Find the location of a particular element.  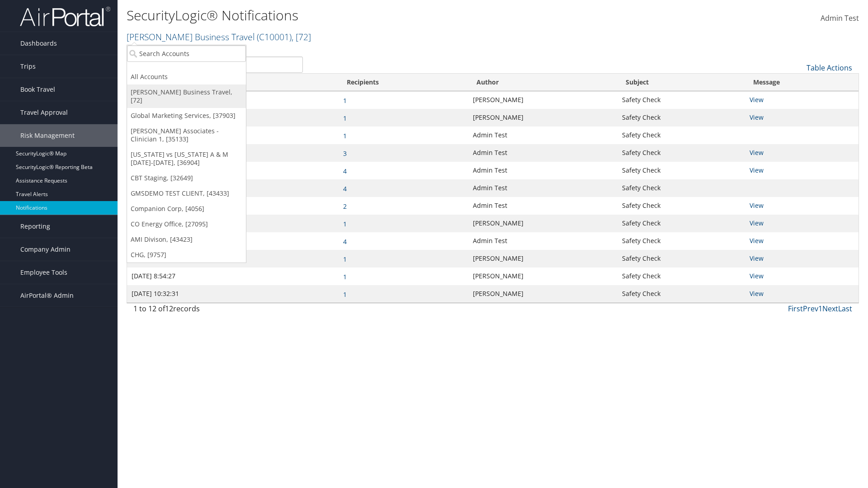

a: 3 is located at coordinates (345, 153).